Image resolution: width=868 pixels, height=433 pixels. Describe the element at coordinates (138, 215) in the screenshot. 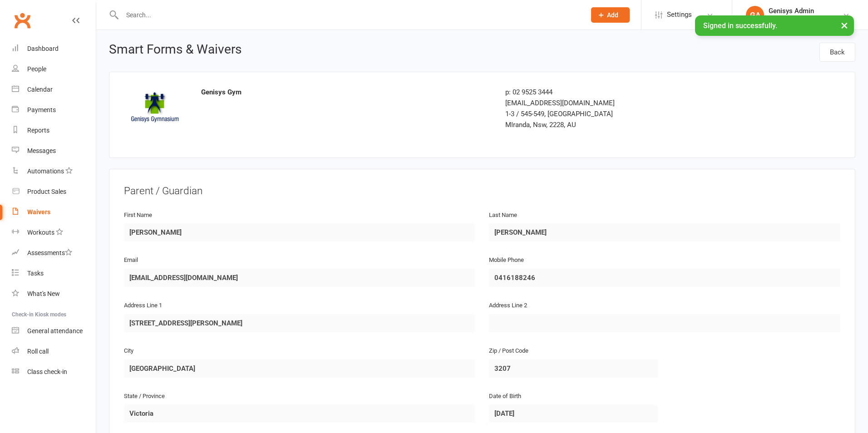

I see `label: First Name` at that location.